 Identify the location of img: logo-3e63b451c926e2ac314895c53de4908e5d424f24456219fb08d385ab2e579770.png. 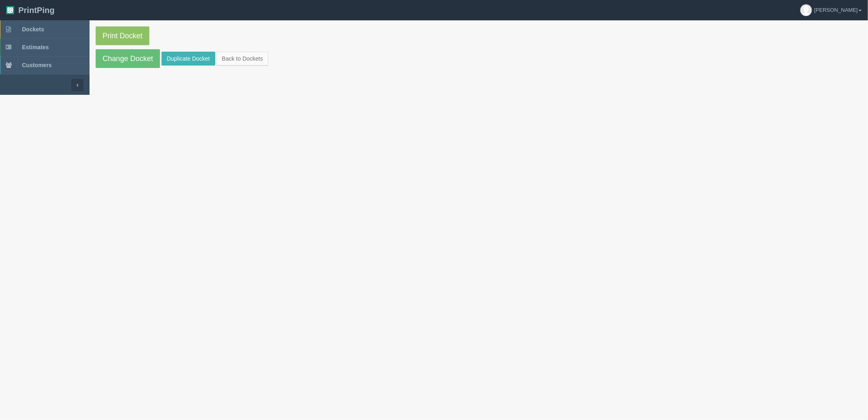
(10, 10).